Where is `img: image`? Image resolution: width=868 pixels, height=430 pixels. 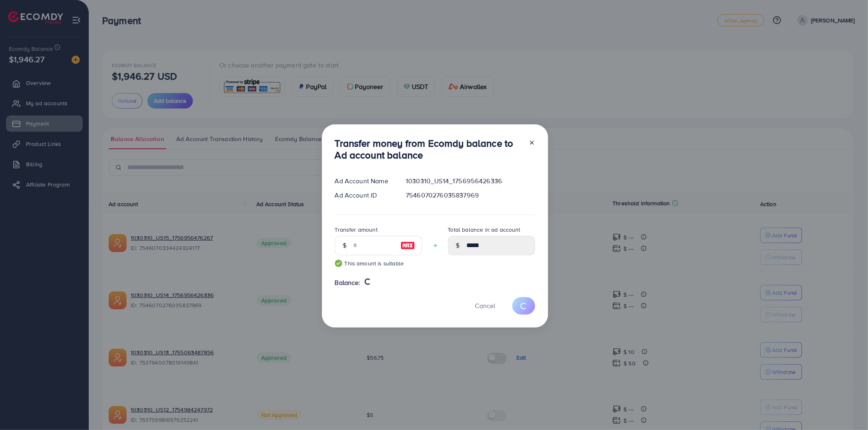 img: image is located at coordinates (408, 246).